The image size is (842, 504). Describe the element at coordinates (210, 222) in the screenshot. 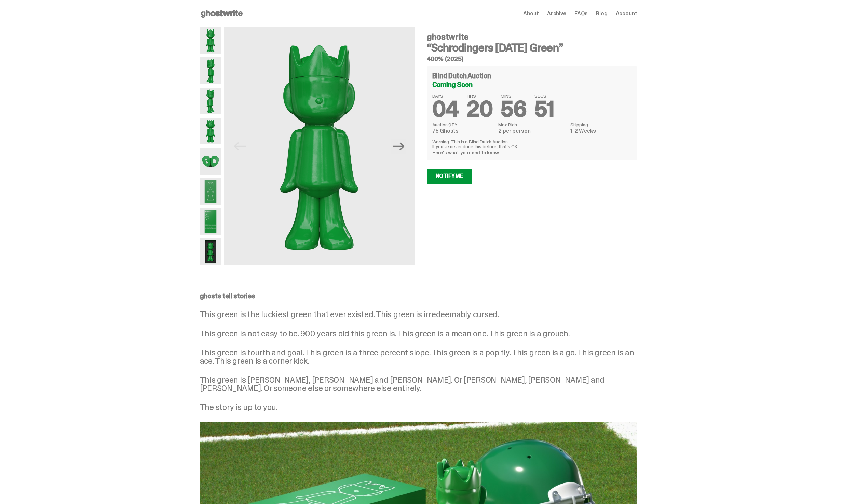

I see `img: Schrodinger_Green_Hero_12.png` at that location.